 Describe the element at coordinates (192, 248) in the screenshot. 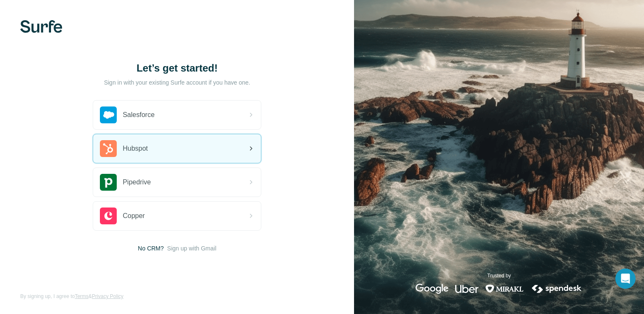

I see `button: Sign up with Gmail` at that location.